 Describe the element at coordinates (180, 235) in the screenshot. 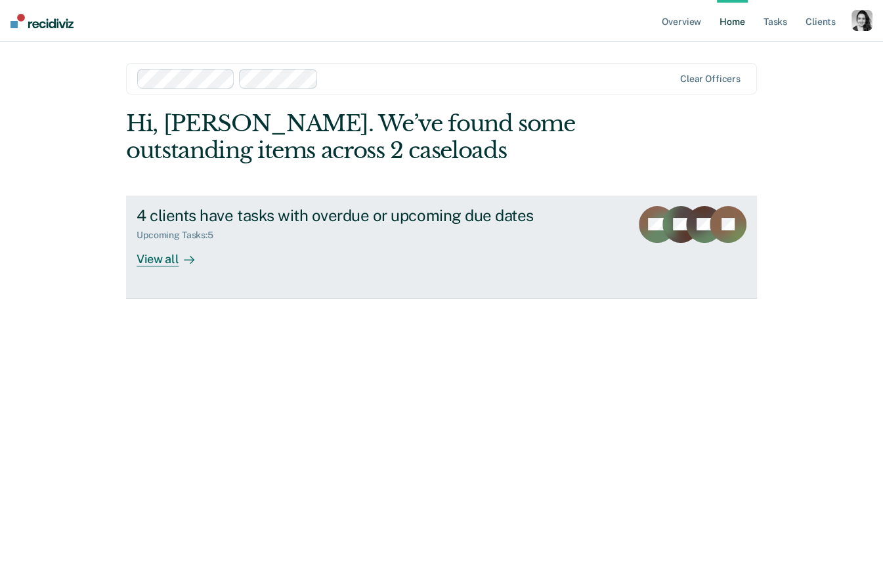

I see `div: Upcoming Tasks : 5` at that location.